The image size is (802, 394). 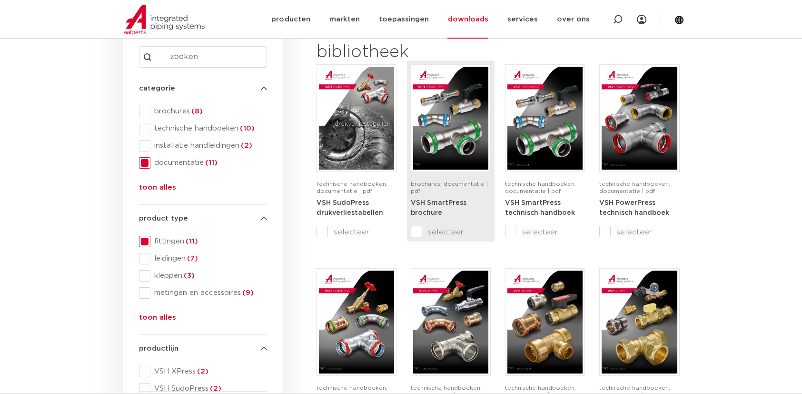 What do you see at coordinates (203, 219) in the screenshot?
I see `h4: product type` at bounding box center [203, 219].